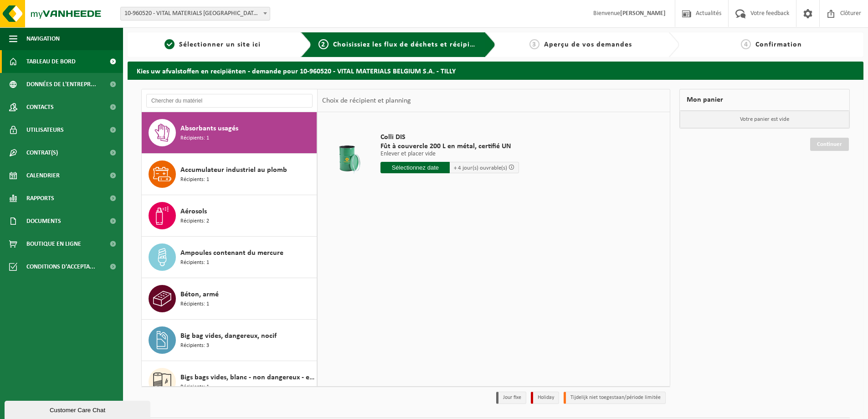 The height and width of the screenshot is (419, 868). Describe the element at coordinates (229, 257) in the screenshot. I see `button: Ampoules contenant du mercure Récipients: 1` at that location.